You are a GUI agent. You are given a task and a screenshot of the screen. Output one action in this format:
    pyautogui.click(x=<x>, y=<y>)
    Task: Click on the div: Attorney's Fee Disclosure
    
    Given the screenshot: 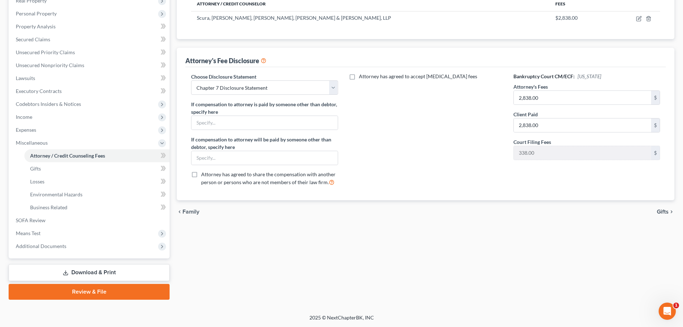 What is the action you would take?
    pyautogui.click(x=226, y=61)
    